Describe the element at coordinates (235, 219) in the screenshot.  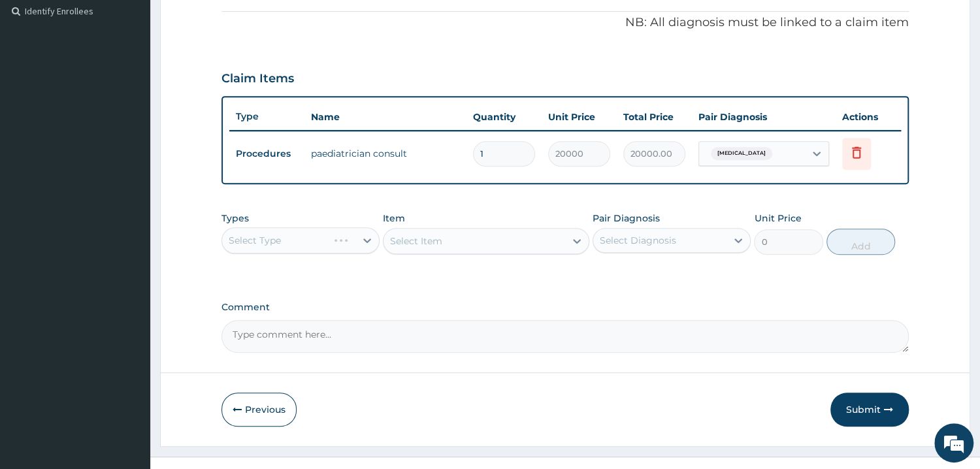
I see `label: Types` at that location.